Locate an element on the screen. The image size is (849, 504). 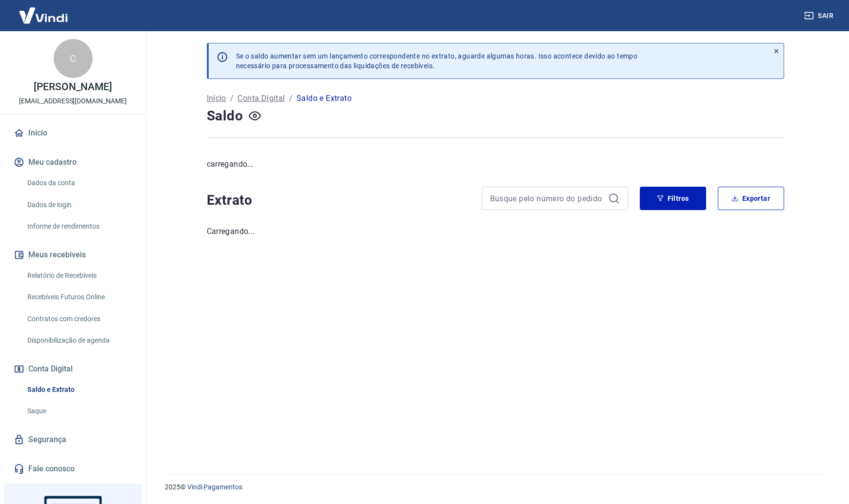
a: Vindi Pagamentos is located at coordinates (214, 487).